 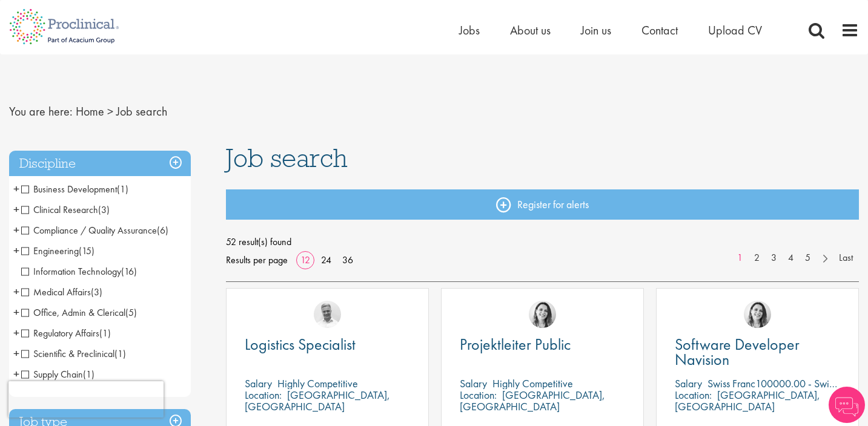 What do you see at coordinates (327, 314) in the screenshot?
I see `img: Joshua Bye` at bounding box center [327, 314].